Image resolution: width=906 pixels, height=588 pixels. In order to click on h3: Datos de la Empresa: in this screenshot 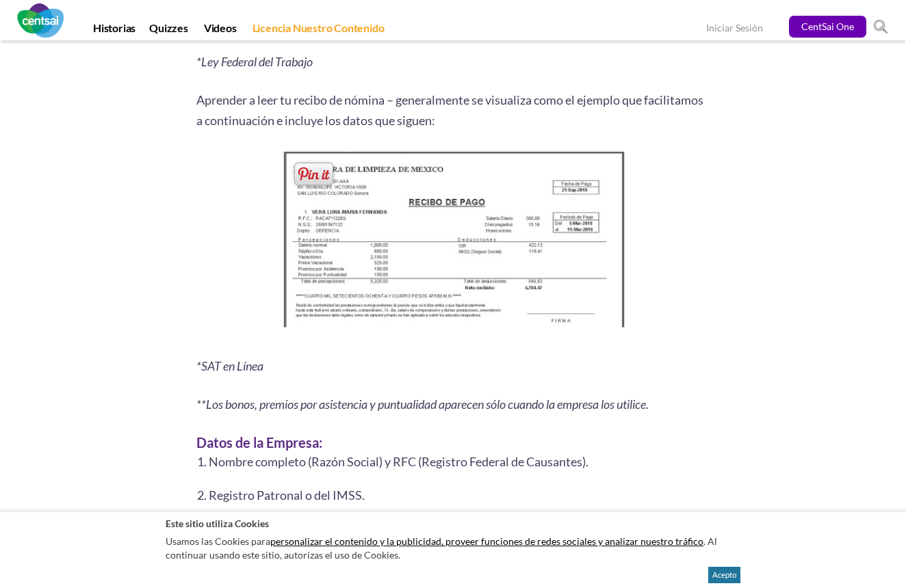, I will do `click(453, 442)`.